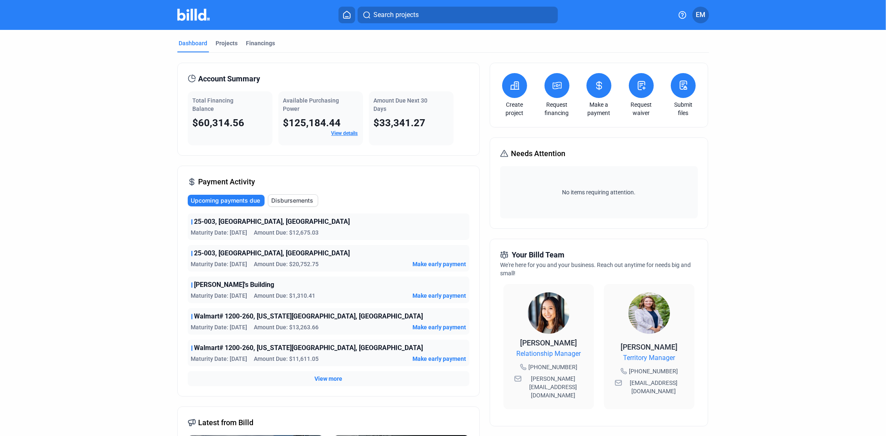  Describe the element at coordinates (293, 201) in the screenshot. I see `button: Disbursements` at that location.